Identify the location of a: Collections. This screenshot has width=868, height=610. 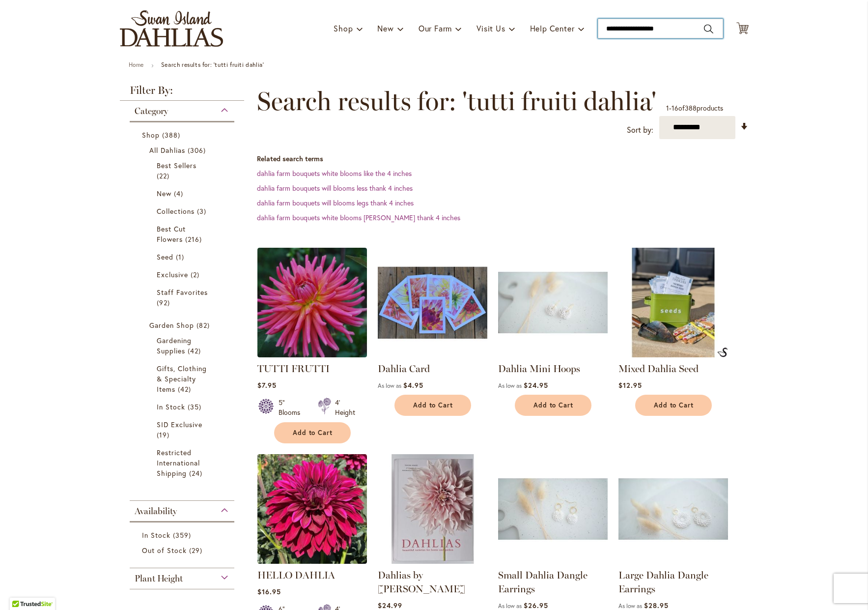
(183, 211).